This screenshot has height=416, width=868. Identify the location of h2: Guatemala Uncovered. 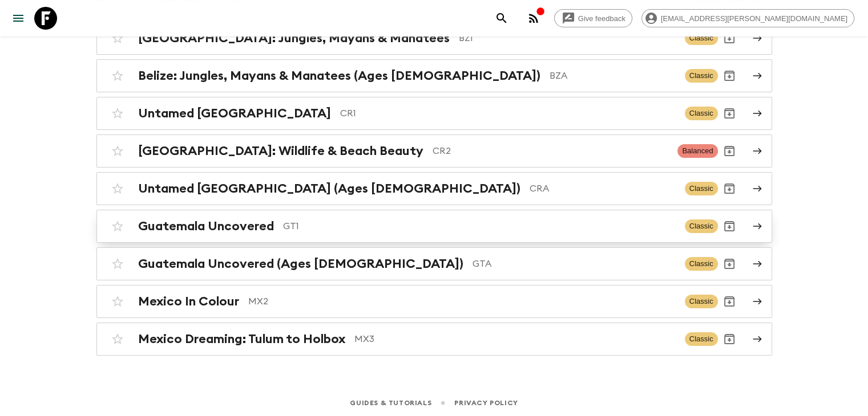
(206, 227).